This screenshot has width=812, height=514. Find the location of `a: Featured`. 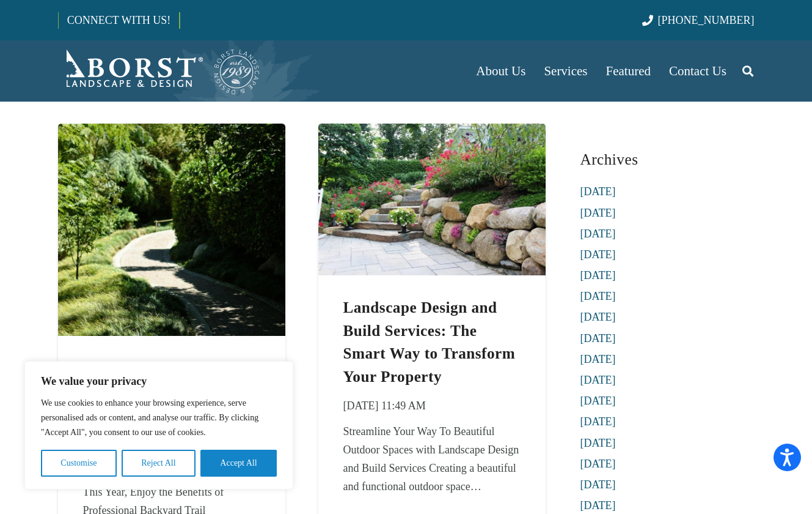

a: Featured is located at coordinates (628, 71).